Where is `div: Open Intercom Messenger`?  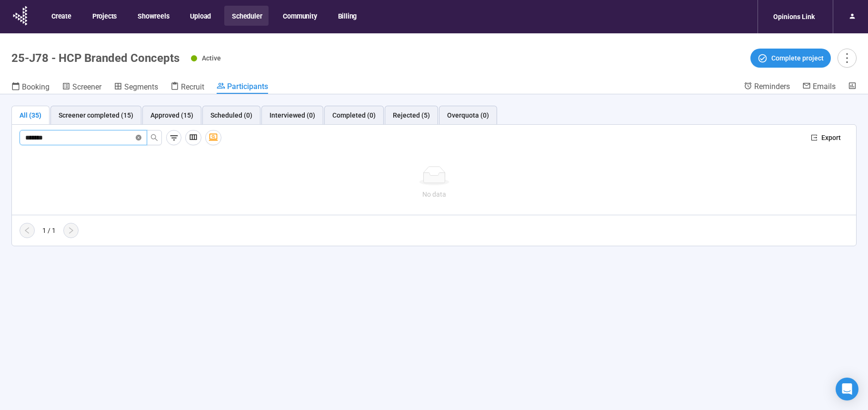 div: Open Intercom Messenger is located at coordinates (847, 389).